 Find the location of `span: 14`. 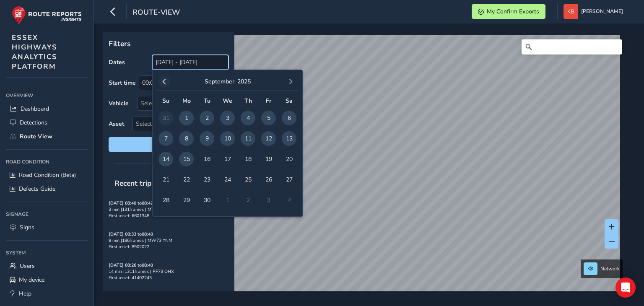

span: 14 is located at coordinates (165, 159).